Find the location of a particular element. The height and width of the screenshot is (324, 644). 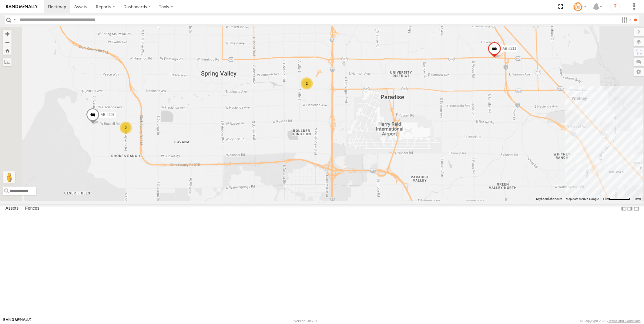

img: rand-logo.svg is located at coordinates (22, 7).